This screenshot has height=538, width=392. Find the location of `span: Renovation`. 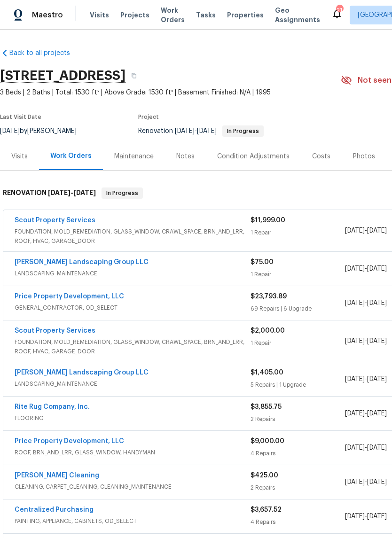

span: Renovation is located at coordinates (201, 131).